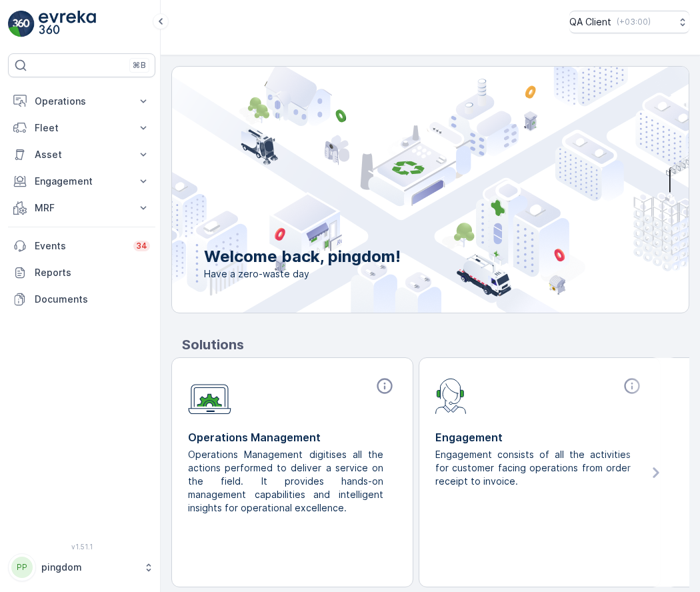 The height and width of the screenshot is (592, 700). What do you see at coordinates (590, 22) in the screenshot?
I see `p: QA Client` at bounding box center [590, 22].